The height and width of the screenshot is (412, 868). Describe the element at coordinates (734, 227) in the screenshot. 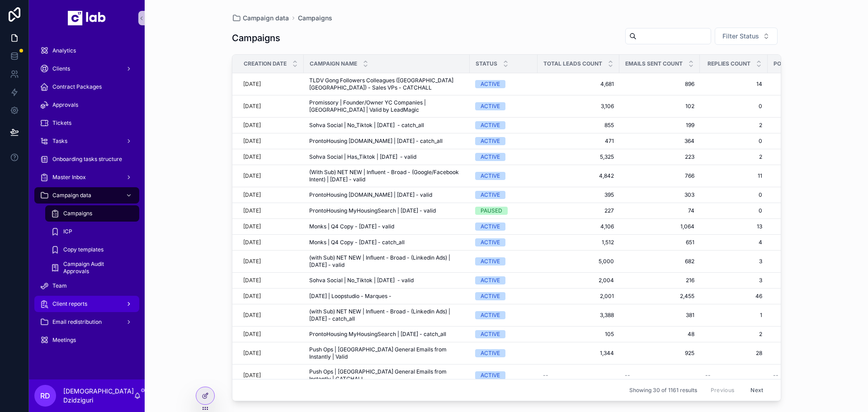

I see `span: 13` at that location.